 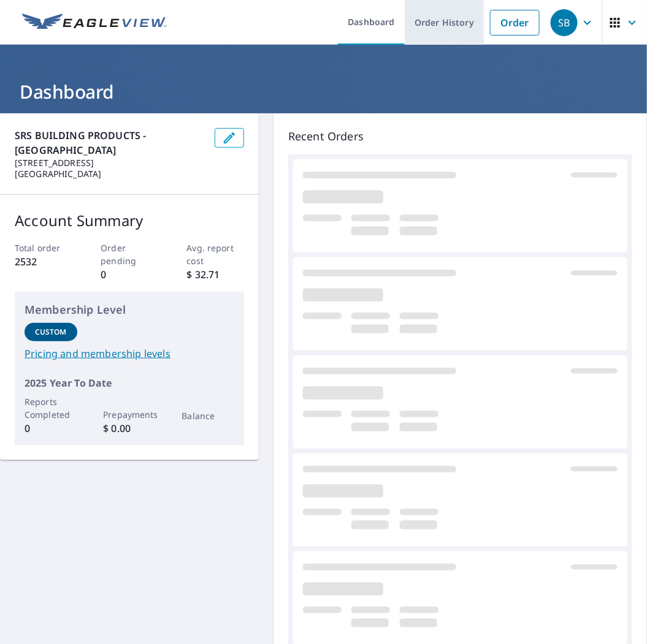 I want to click on p: 2025 Year To Date, so click(x=130, y=383).